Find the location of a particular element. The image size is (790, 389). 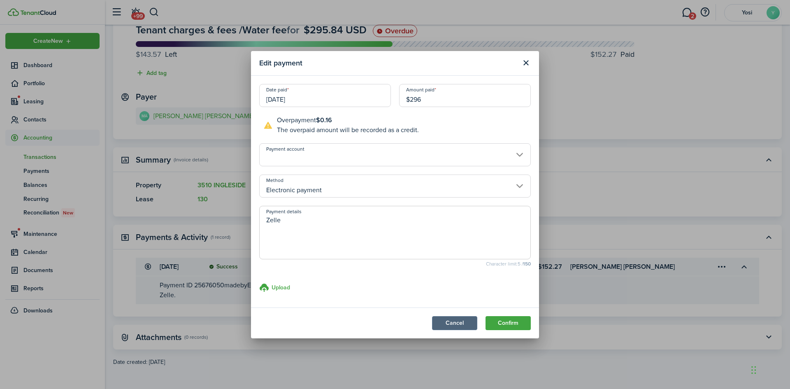

h3: Upload is located at coordinates (281, 287).